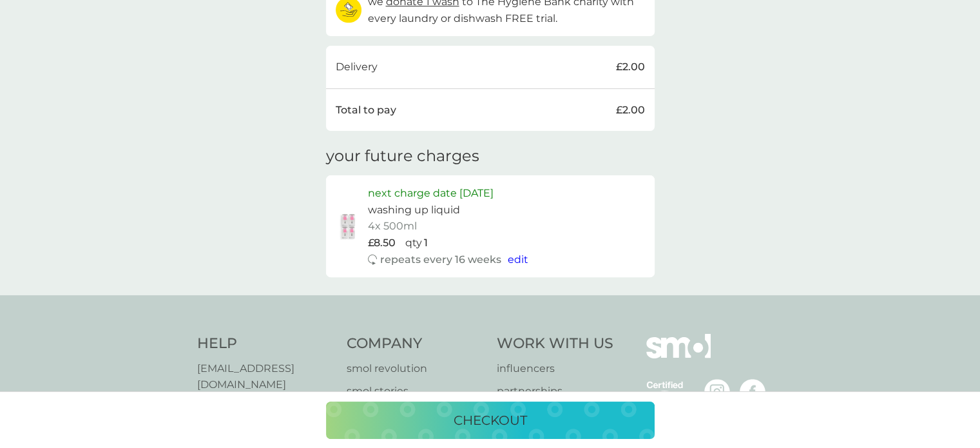 Image resolution: width=980 pixels, height=448 pixels. What do you see at coordinates (518, 260) in the screenshot?
I see `button: edit` at bounding box center [518, 260].